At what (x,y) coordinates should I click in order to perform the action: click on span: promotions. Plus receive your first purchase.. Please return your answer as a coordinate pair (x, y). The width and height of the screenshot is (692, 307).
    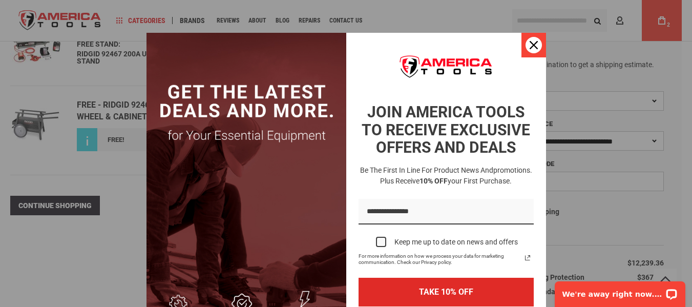
    Looking at the image, I should click on (456, 175).